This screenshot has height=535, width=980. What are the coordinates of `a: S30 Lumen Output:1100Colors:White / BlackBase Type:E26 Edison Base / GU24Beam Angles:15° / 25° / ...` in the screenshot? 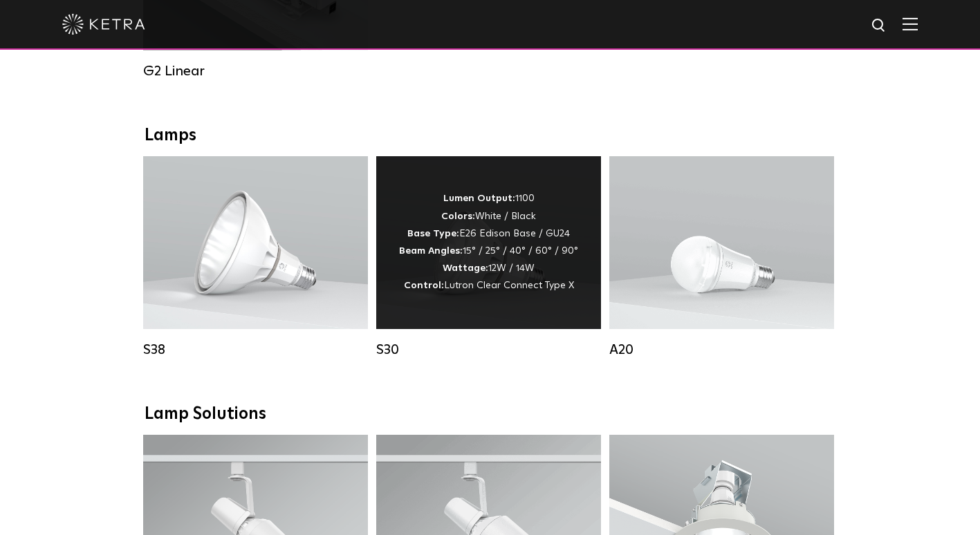 It's located at (488, 257).